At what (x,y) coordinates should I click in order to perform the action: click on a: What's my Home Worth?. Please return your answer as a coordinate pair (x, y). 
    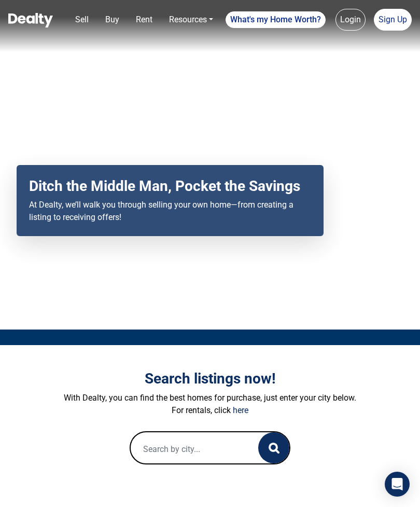
    Looking at the image, I should click on (276, 20).